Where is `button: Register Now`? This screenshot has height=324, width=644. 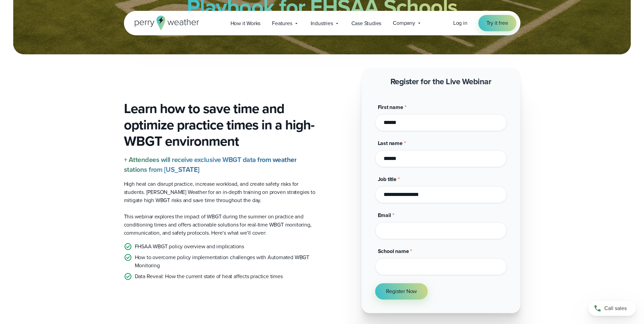 button: Register Now is located at coordinates (402, 291).